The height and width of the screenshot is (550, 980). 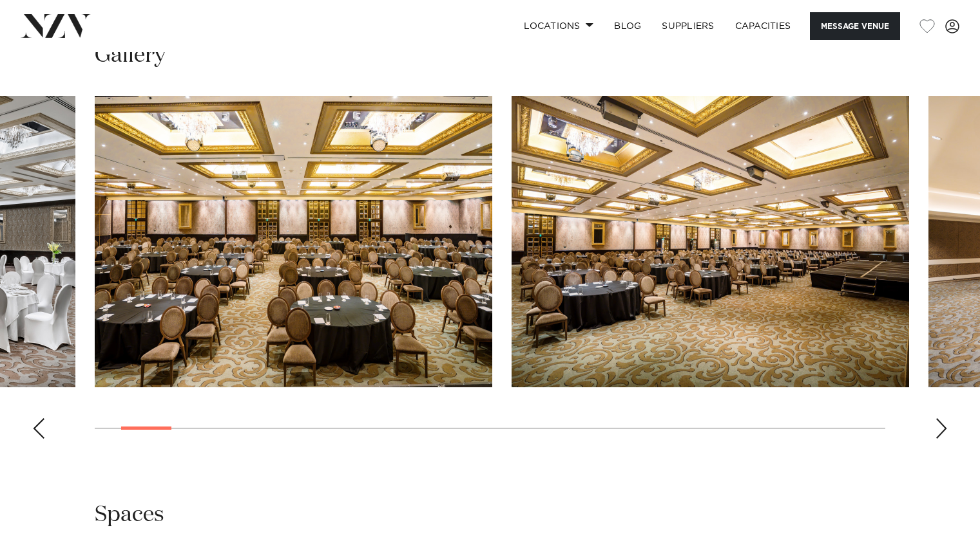 I want to click on img: nzv-logo.png, so click(x=55, y=26).